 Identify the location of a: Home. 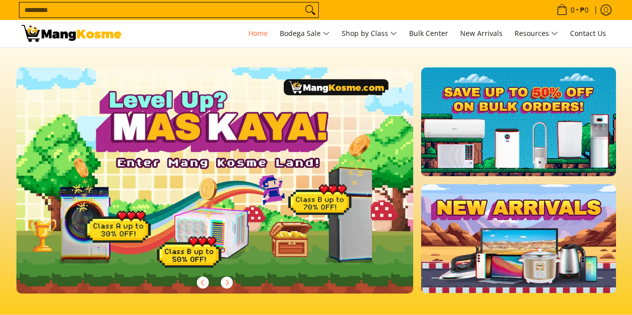
(258, 33).